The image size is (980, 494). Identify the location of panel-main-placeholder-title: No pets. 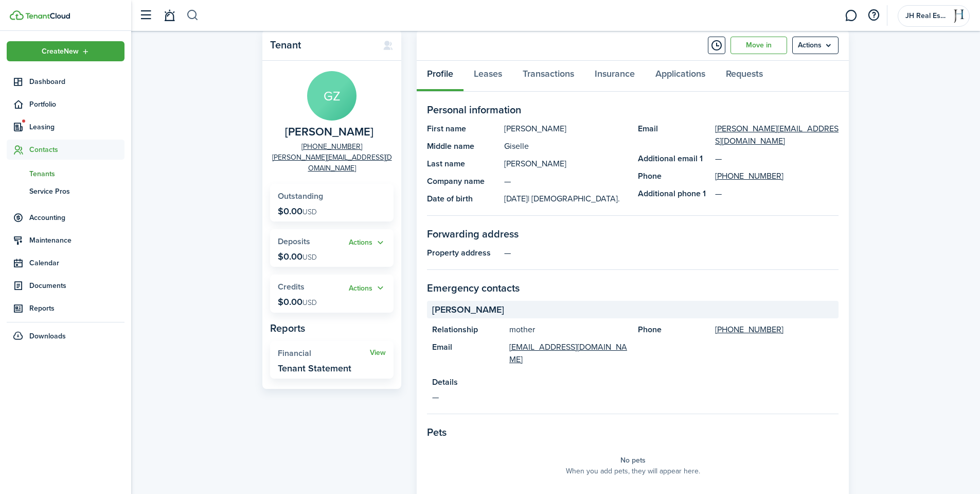
(632, 459).